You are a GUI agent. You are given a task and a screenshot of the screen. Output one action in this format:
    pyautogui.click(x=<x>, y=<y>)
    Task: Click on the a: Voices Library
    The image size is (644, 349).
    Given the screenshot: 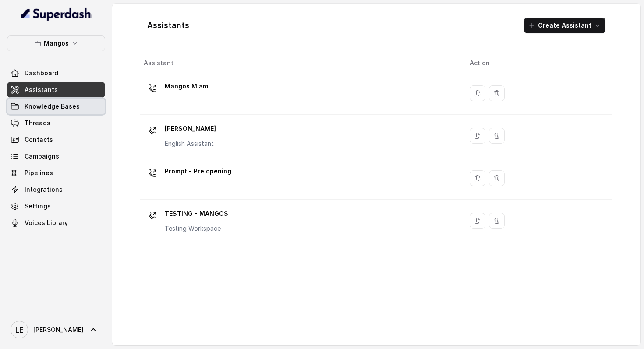 What is the action you would take?
    pyautogui.click(x=56, y=223)
    